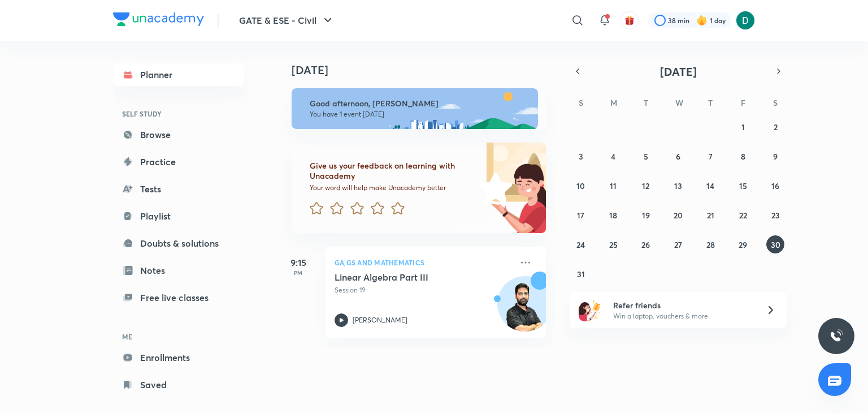 The width and height of the screenshot is (868, 413). What do you see at coordinates (745, 21) in the screenshot?
I see `img: Diksha Mishra` at bounding box center [745, 21].